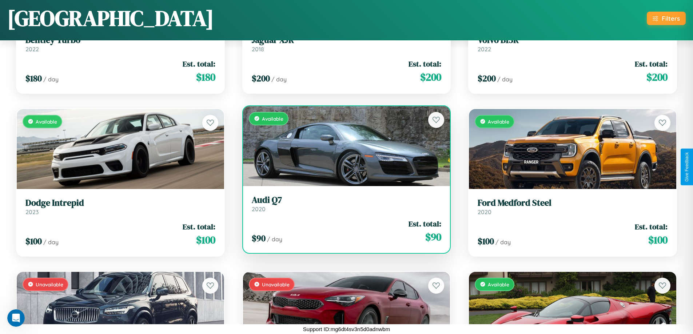  Describe the element at coordinates (573, 203) in the screenshot. I see `h3: Ford Medford Steel` at that location.